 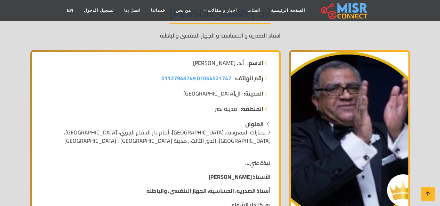 What do you see at coordinates (158, 10) in the screenshot?
I see `a: خدماتنا` at bounding box center [158, 10].